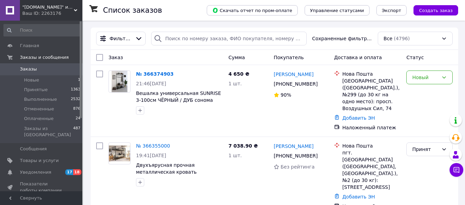 The image size is (465, 205). Describe the element at coordinates (42, 30) in the screenshot. I see `input: Поиск` at that location.